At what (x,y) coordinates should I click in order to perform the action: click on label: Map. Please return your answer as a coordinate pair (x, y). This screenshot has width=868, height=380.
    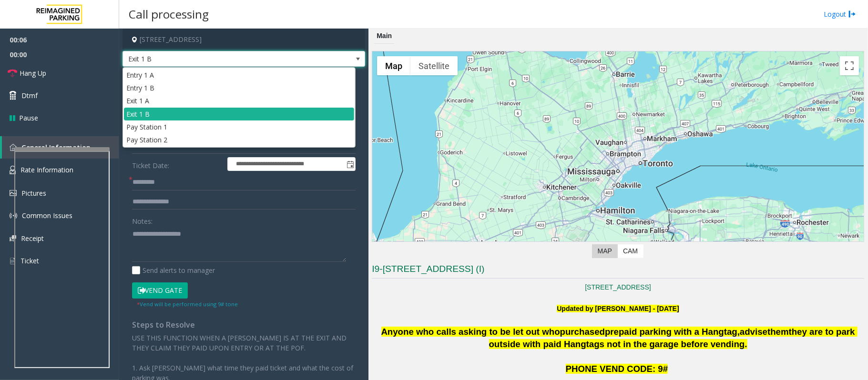
    Looking at the image, I should click on (605, 251).